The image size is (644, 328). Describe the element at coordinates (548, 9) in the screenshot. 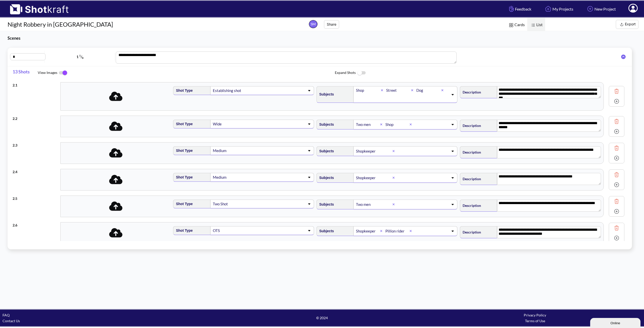

I see `img: Home Icon` at that location.